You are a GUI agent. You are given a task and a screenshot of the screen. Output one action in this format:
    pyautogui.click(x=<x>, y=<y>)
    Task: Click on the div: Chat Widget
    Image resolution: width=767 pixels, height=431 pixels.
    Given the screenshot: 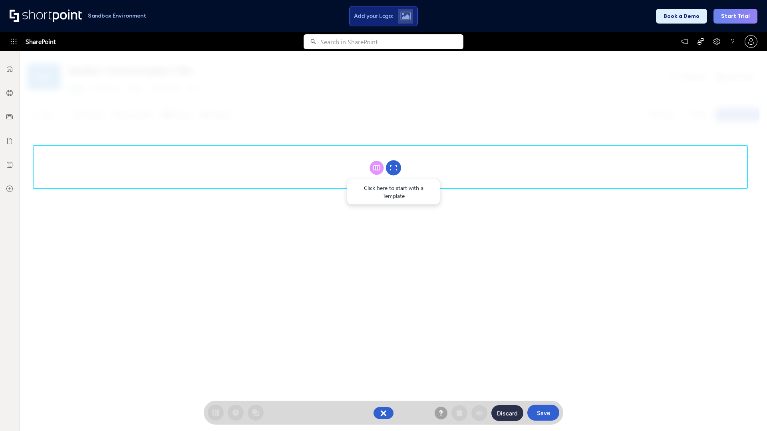 What is the action you would take?
    pyautogui.click(x=747, y=412)
    